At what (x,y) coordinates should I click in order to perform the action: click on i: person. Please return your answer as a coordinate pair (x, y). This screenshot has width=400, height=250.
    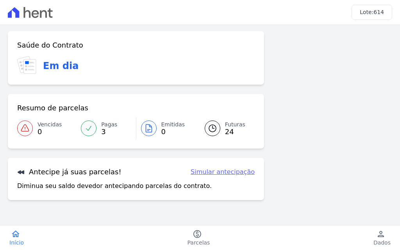
    Looking at the image, I should click on (381, 234).